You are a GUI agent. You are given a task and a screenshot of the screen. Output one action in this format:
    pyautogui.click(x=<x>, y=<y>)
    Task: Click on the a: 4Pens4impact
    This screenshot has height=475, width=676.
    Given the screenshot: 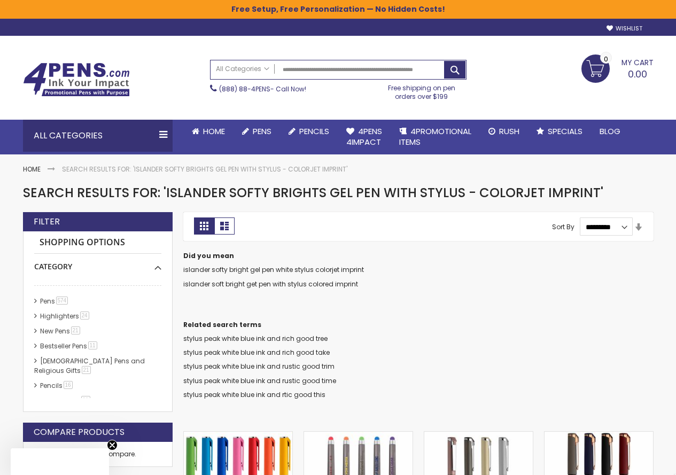 What is the action you would take?
    pyautogui.click(x=364, y=137)
    